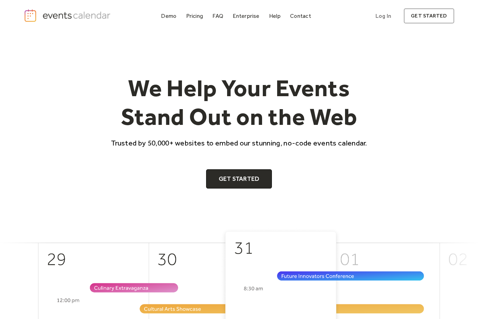 The image size is (478, 319). Describe the element at coordinates (246, 16) in the screenshot. I see `div: Enterprise` at that location.